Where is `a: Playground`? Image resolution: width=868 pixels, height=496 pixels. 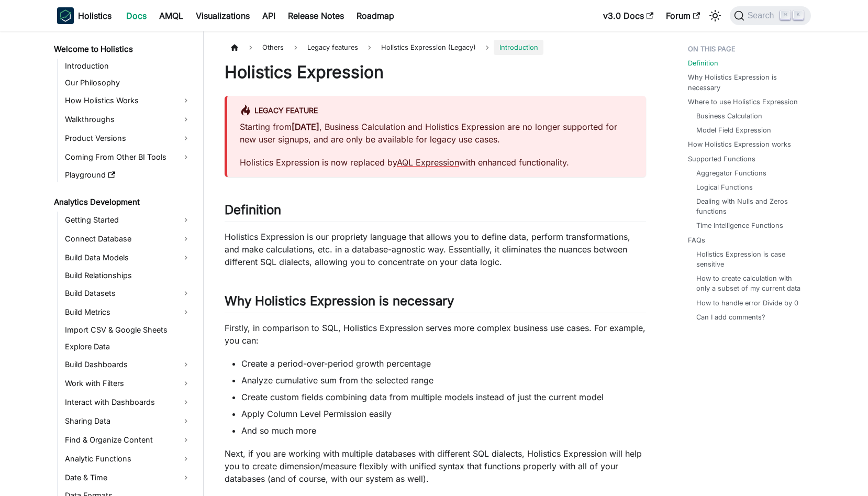 a: Playground is located at coordinates (128, 175).